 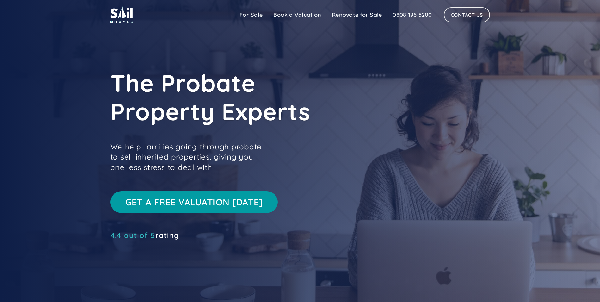 I want to click on div: rating, so click(x=145, y=235).